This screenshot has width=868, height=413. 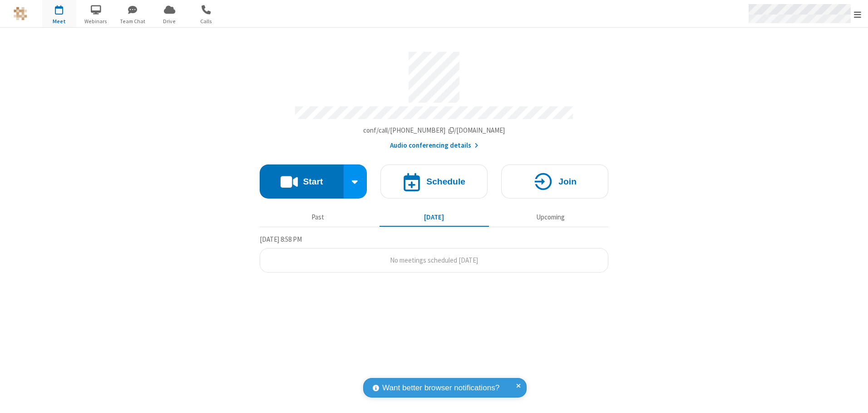 What do you see at coordinates (20, 14) in the screenshot?
I see `img: QA Selenium DO NOT DELETE OR CHANGE` at bounding box center [20, 14].